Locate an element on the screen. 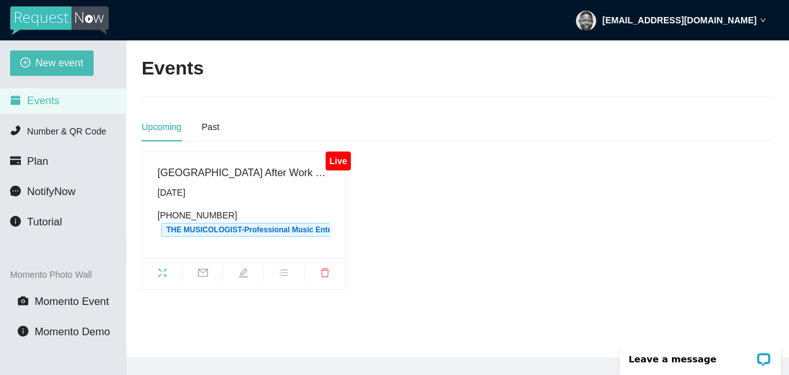  span: Momento Event is located at coordinates (72, 301).